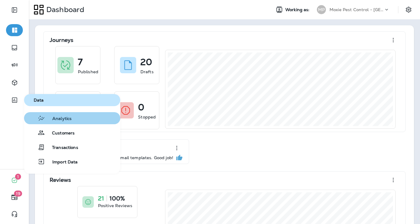 The image size is (420, 224). What do you see at coordinates (147, 72) in the screenshot?
I see `p: Drafts` at bounding box center [147, 72].